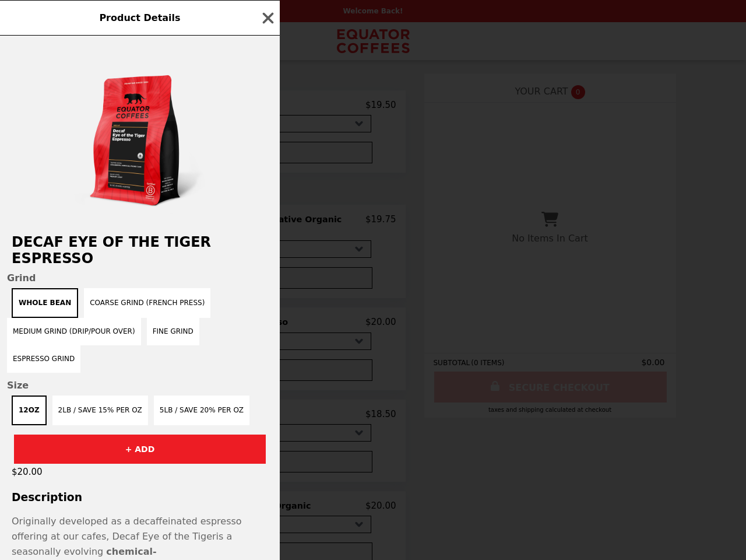 The width and height of the screenshot is (746, 560). I want to click on span: Size, so click(140, 385).